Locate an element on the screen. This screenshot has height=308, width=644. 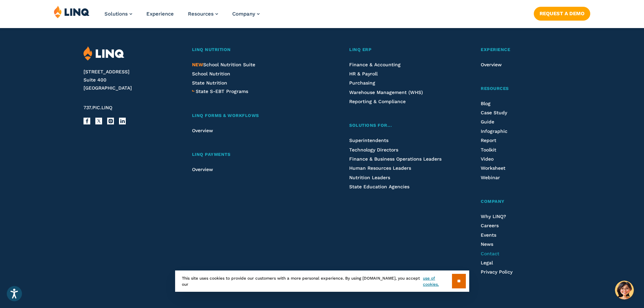
a: LINQ Nutrition is located at coordinates (253, 49).